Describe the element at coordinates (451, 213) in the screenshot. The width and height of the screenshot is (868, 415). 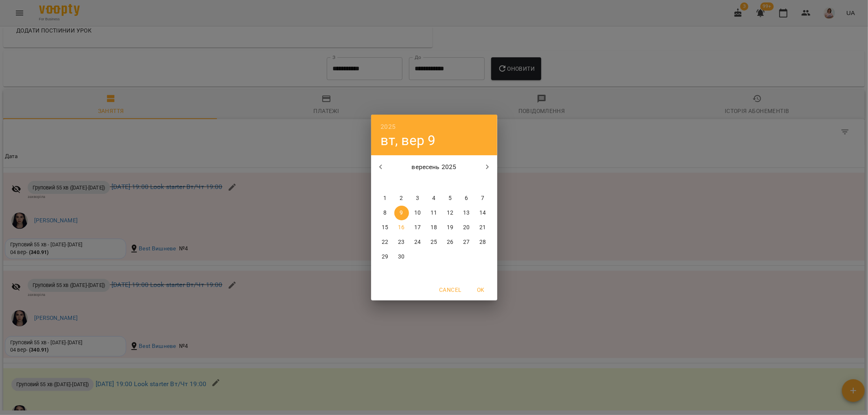
I see `button: 12` at that location.